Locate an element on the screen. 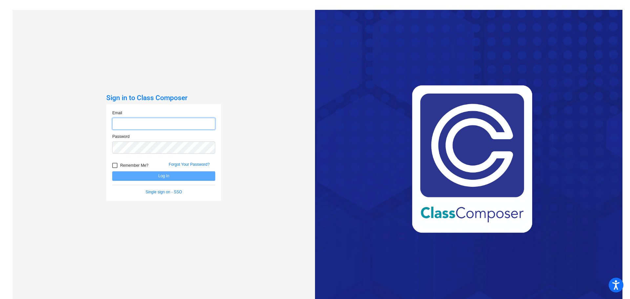 The width and height of the screenshot is (630, 299). button: Log In is located at coordinates (164, 176).